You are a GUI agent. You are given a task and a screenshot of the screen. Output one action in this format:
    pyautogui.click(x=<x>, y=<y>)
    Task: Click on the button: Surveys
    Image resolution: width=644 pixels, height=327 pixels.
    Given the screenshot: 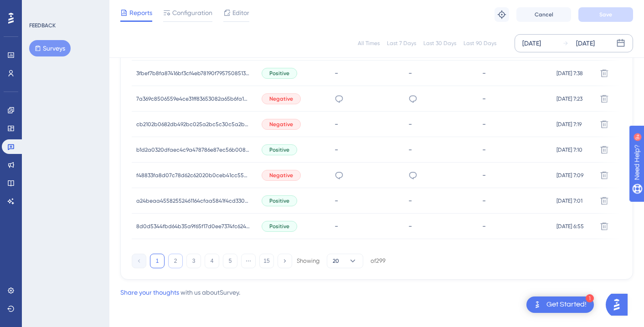 What is the action you would take?
    pyautogui.click(x=50, y=48)
    